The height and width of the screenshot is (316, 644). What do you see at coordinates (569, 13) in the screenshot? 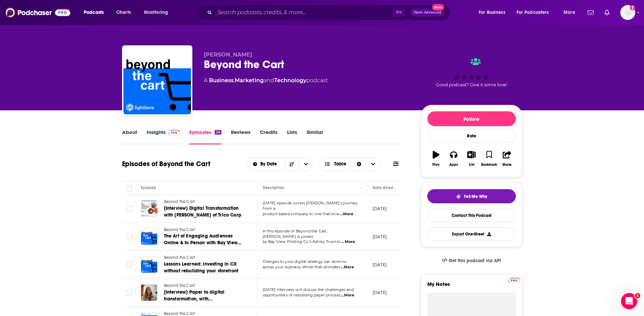
I see `span: More` at bounding box center [569, 13].